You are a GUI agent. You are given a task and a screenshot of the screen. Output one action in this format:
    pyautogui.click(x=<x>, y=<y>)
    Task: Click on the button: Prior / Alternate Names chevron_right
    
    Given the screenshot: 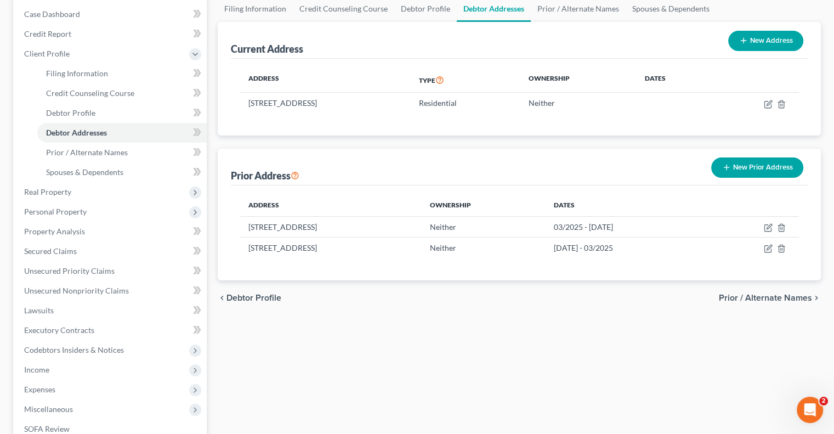 What is the action you would take?
    pyautogui.click(x=770, y=298)
    